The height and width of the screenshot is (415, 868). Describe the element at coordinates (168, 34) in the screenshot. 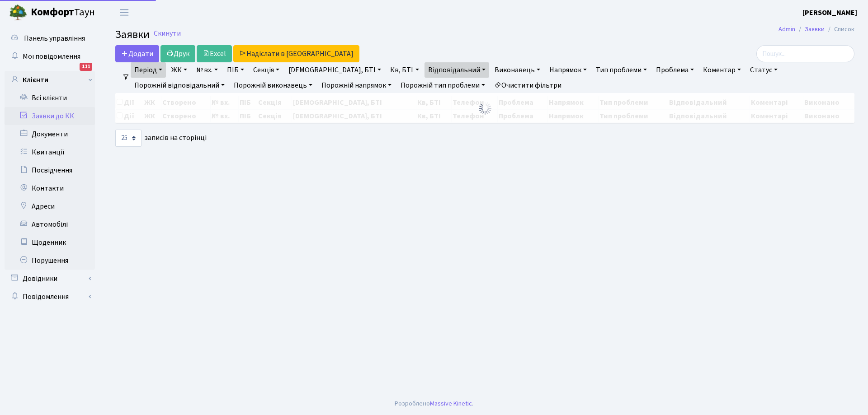

I see `a: Скинути` at that location.